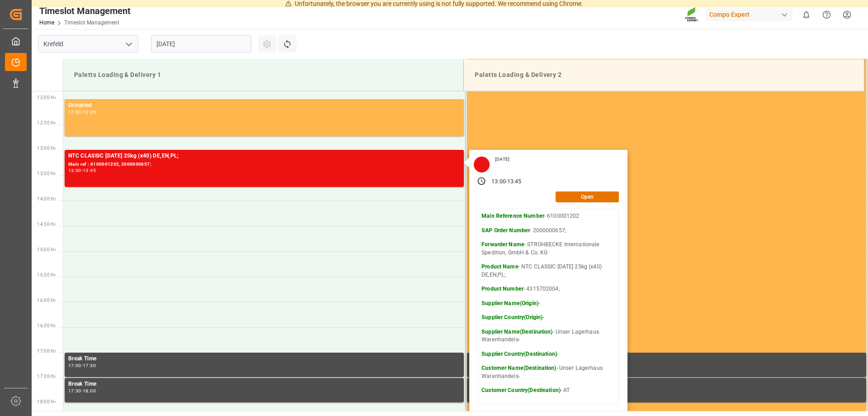  What do you see at coordinates (264, 106) in the screenshot?
I see `div: Occupied` at bounding box center [264, 106].